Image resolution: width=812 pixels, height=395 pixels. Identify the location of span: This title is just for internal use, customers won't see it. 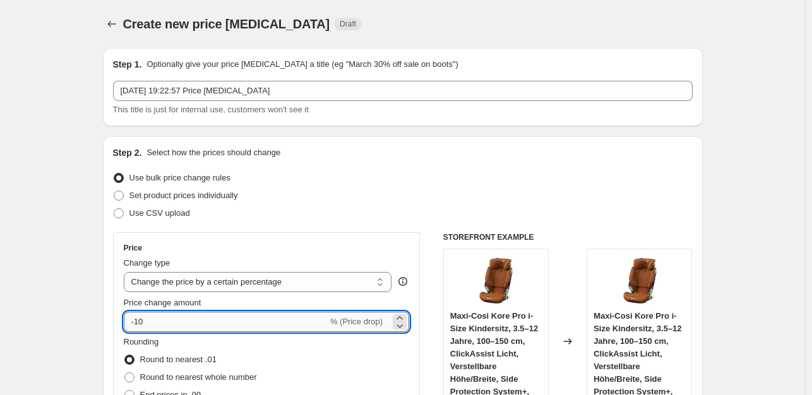
(211, 109).